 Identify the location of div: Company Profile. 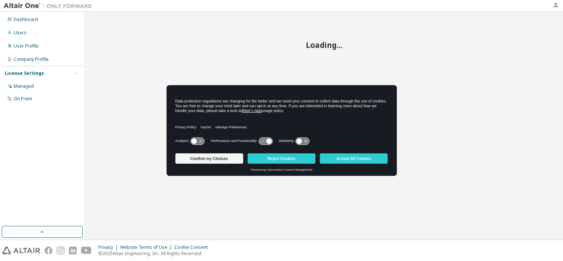
(31, 59).